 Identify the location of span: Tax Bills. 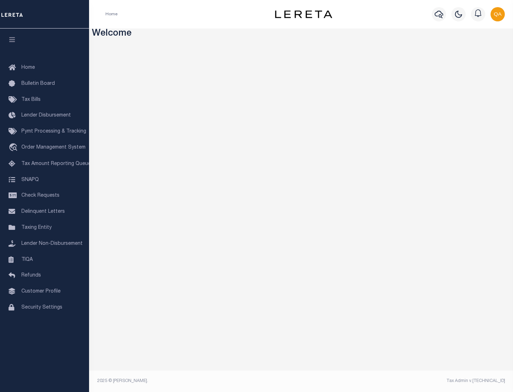
(31, 100).